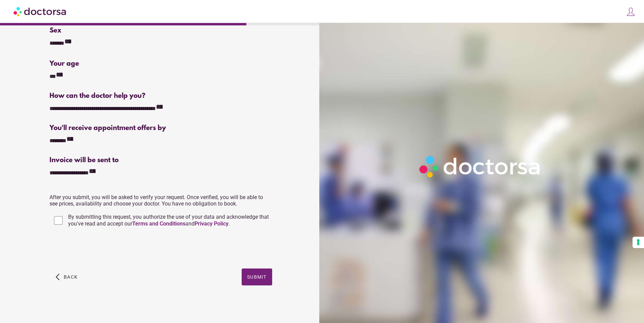 This screenshot has height=323, width=644. Describe the element at coordinates (160, 96) in the screenshot. I see `div: How can the doctor help you?` at that location.